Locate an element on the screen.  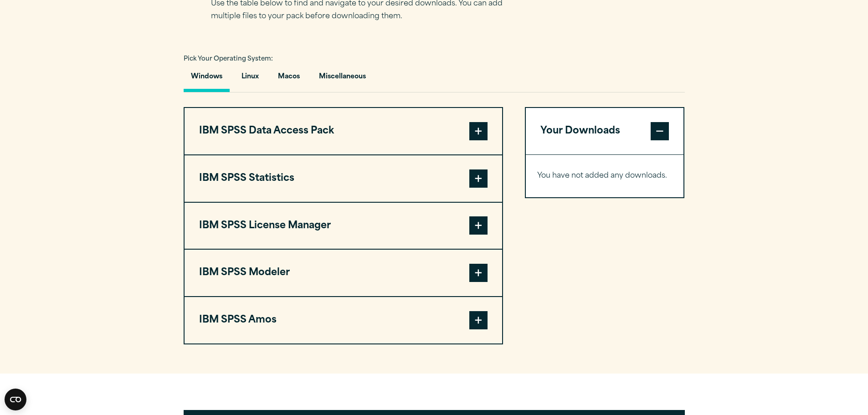
button: IBM SPSS Amos is located at coordinates (343, 320).